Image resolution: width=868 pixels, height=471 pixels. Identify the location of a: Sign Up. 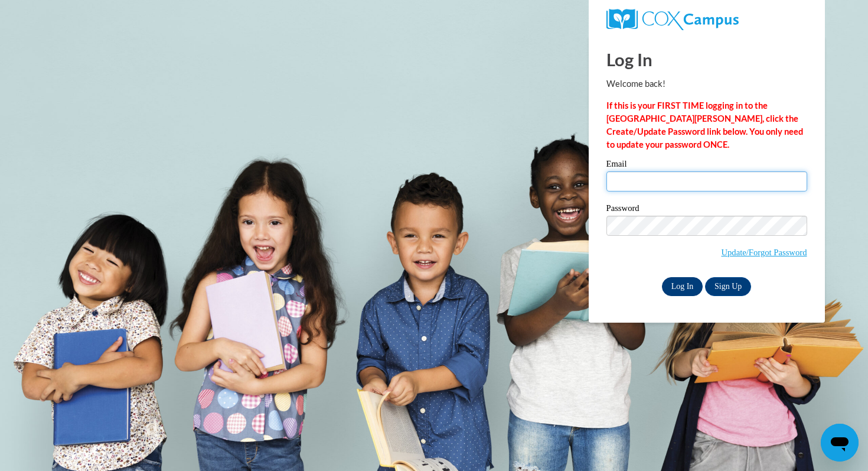
(728, 287).